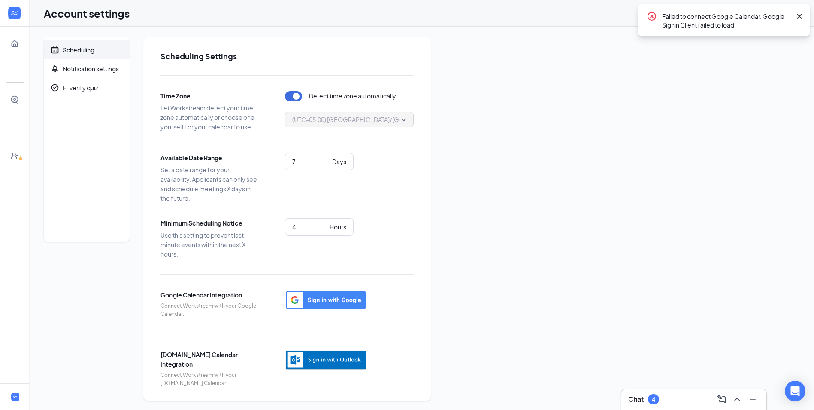 Image resolution: width=814 pixels, height=410 pixels. Describe the element at coordinates (87, 13) in the screenshot. I see `h1: Account settings` at that location.